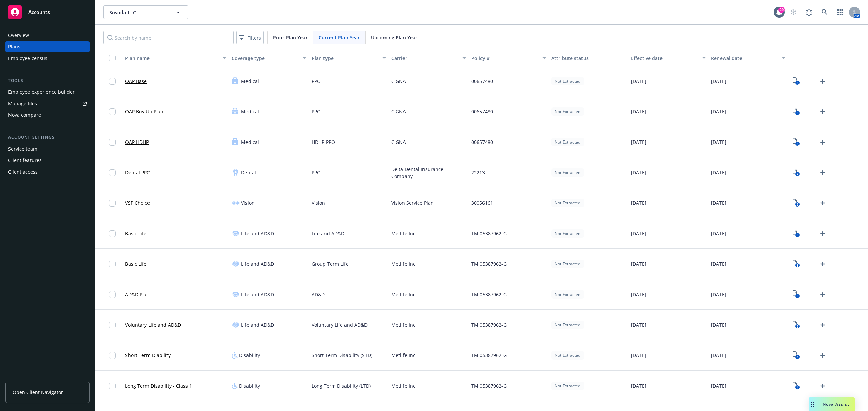 This screenshot has width=868, height=411. I want to click on div: Account settings, so click(47, 138).